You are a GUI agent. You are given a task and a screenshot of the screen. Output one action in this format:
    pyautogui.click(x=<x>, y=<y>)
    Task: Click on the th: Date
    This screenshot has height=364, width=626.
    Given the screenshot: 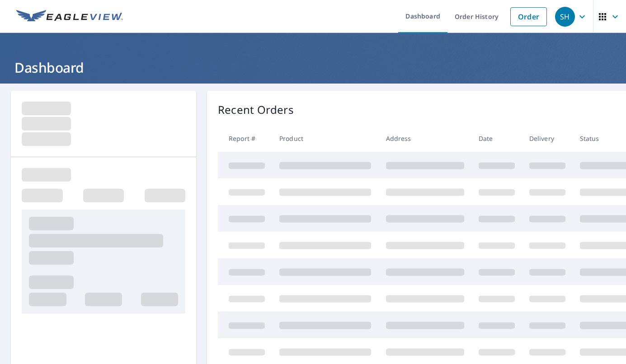 What is the action you would take?
    pyautogui.click(x=497, y=138)
    